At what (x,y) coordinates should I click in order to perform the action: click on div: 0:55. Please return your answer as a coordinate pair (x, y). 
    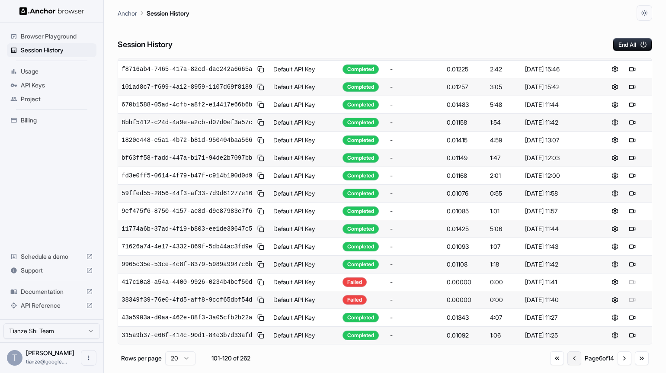
    Looking at the image, I should click on (504, 193).